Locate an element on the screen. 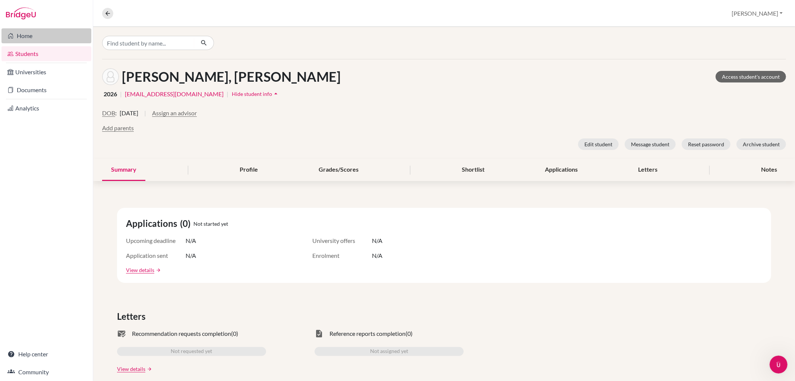 This screenshot has width=795, height=381. button: Assign an advisor is located at coordinates (175, 113).